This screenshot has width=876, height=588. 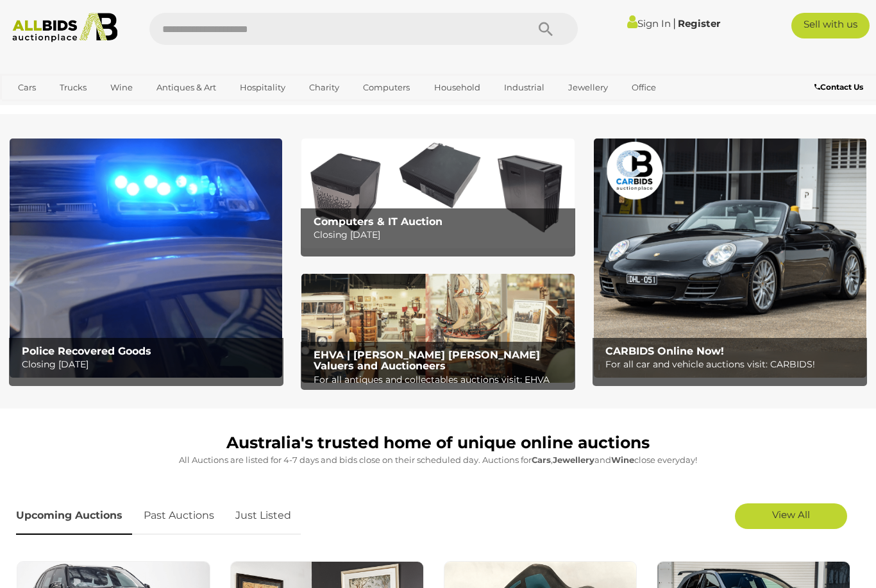 I want to click on strong: Wine, so click(x=622, y=460).